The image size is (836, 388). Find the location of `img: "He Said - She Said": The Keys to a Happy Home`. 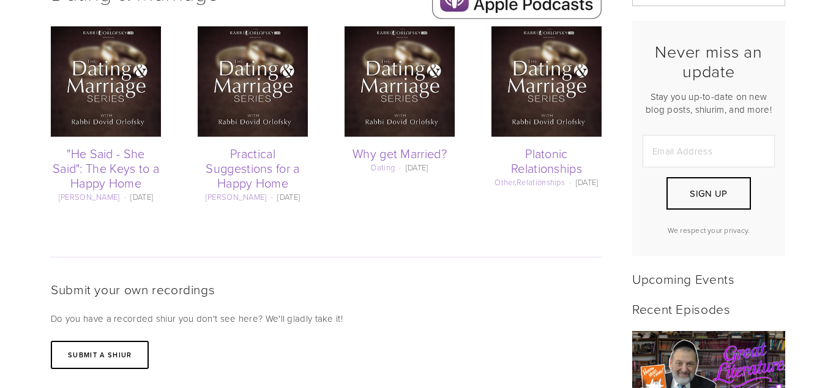

img: "He Said - She Said": The Keys to a Happy Home is located at coordinates (106, 81).